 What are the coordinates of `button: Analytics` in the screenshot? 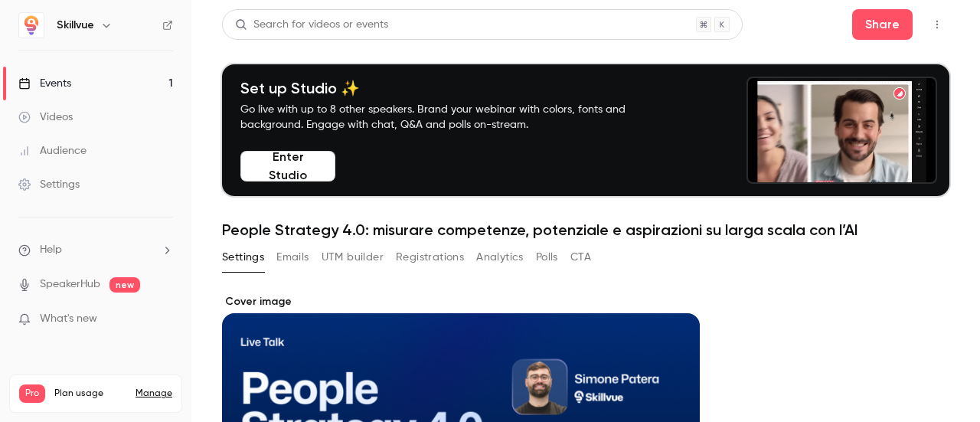 It's located at (500, 258).